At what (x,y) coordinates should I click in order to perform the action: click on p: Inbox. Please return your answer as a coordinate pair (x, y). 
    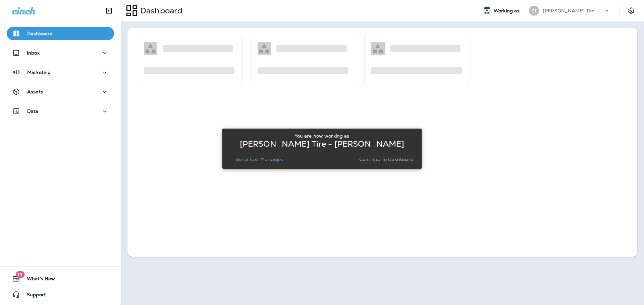
    Looking at the image, I should click on (33, 53).